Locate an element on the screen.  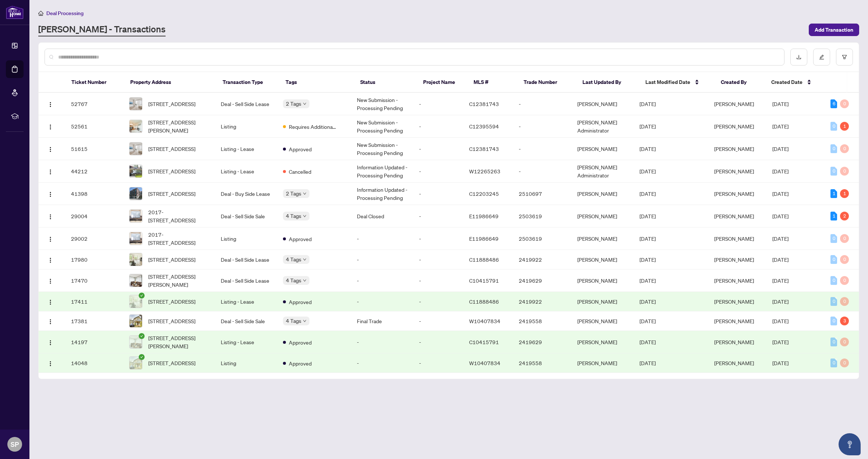
span: C10415791 is located at coordinates (484, 280).